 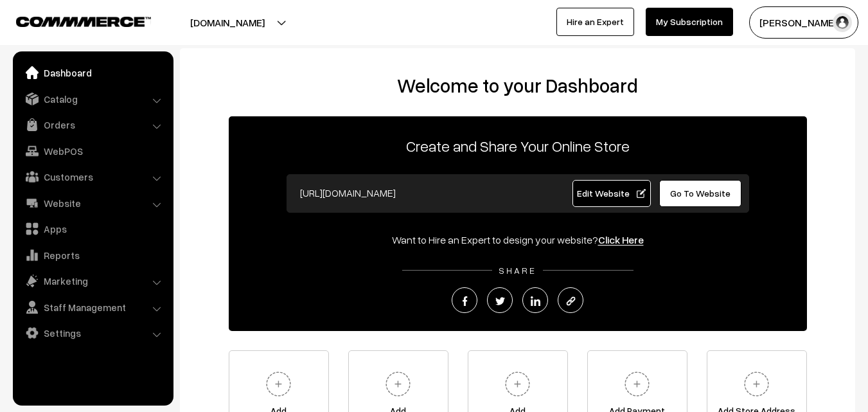 What do you see at coordinates (92, 255) in the screenshot?
I see `a: Reports` at bounding box center [92, 255].